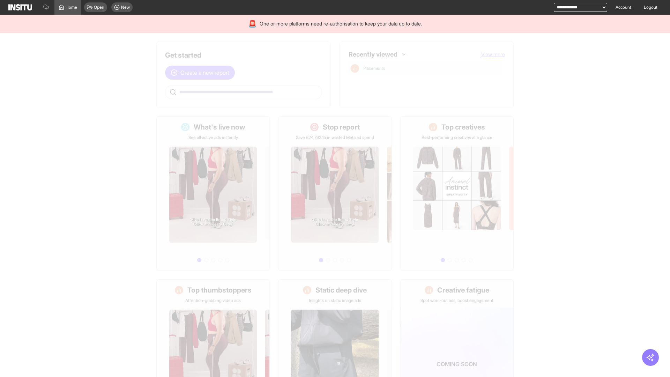  Describe the element at coordinates (71, 7) in the screenshot. I see `span: Home` at that location.